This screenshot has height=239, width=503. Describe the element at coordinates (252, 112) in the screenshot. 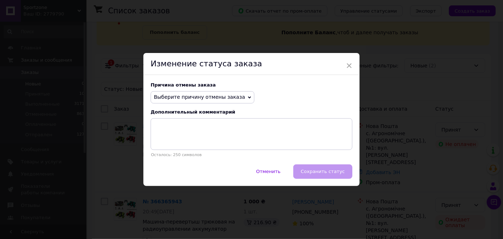

I see `div: Дополнительный комментарий` at that location.